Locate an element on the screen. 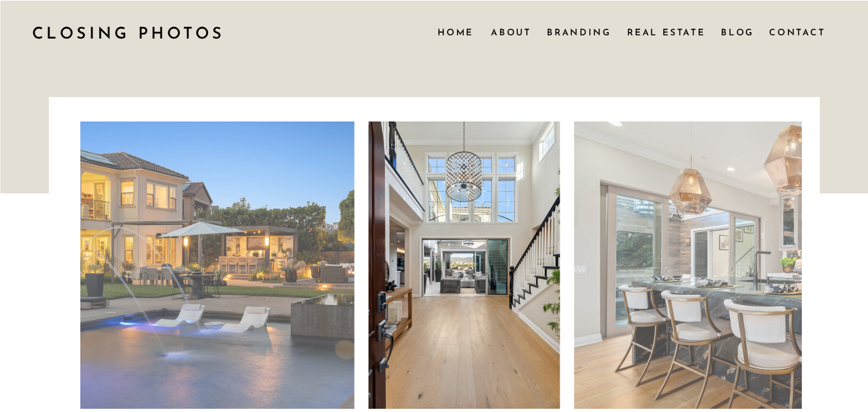 This screenshot has height=412, width=868. a: Blog is located at coordinates (738, 32).